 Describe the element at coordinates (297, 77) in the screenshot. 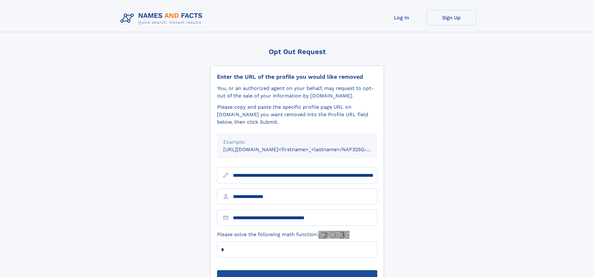

I see `div: Enter the URL of the profile you would like removed` at that location.